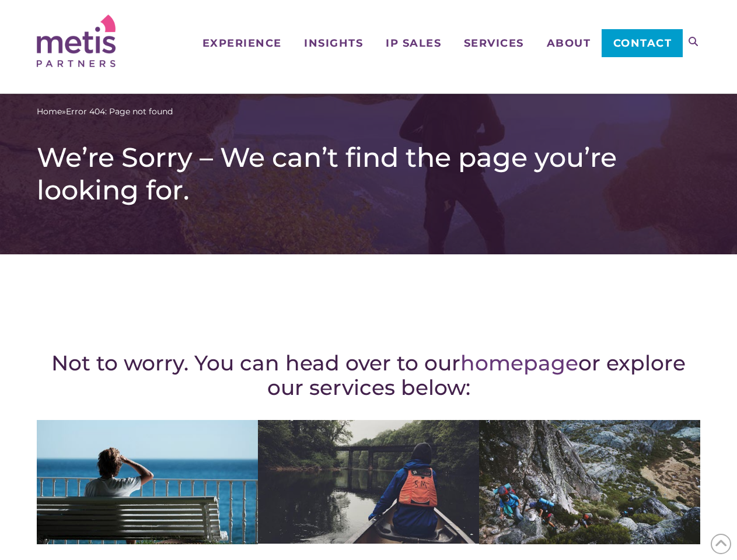  What do you see at coordinates (368, 375) in the screenshot?
I see `h2: Not to worry. You can head over to our or explore our services below:` at bounding box center [368, 375].